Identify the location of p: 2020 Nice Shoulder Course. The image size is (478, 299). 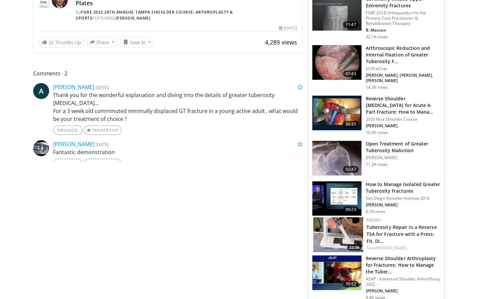
(403, 119).